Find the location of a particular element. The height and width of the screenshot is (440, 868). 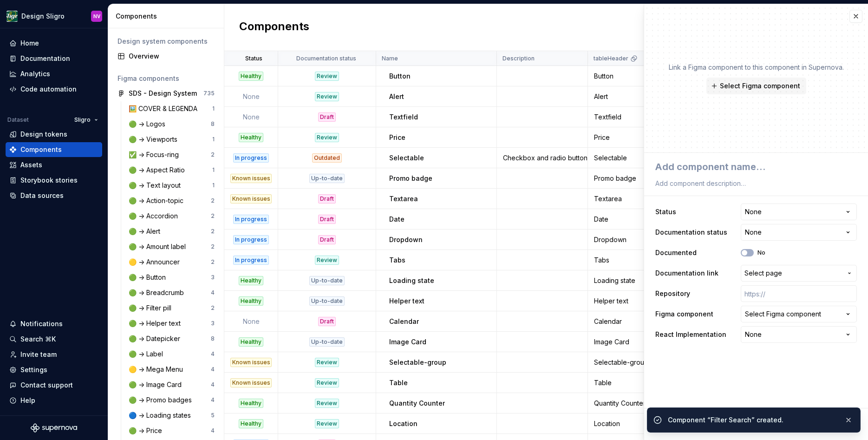

div: 🟢 -> Promo badges is located at coordinates (162, 400).